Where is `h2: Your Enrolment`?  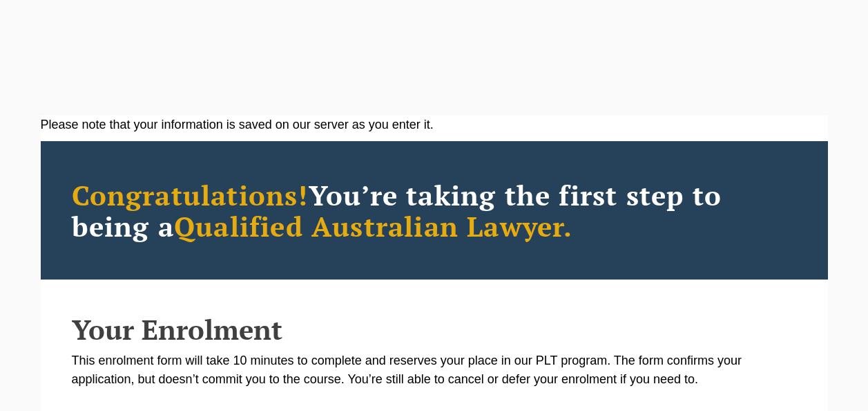
h2: Your Enrolment is located at coordinates (434, 329).